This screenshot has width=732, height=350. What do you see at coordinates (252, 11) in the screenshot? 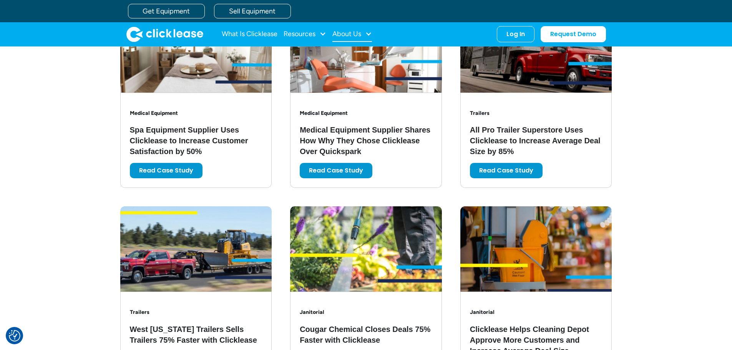
I see `a: Sell Equipment` at bounding box center [252, 11].